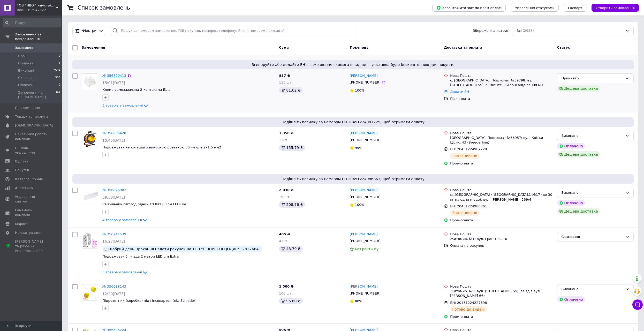 The height and width of the screenshot is (331, 644). I want to click on span: 1 шт., so click(284, 140).